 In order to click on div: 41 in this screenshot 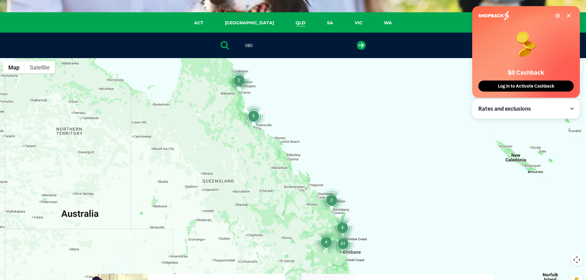, I will do `click(343, 244)`.